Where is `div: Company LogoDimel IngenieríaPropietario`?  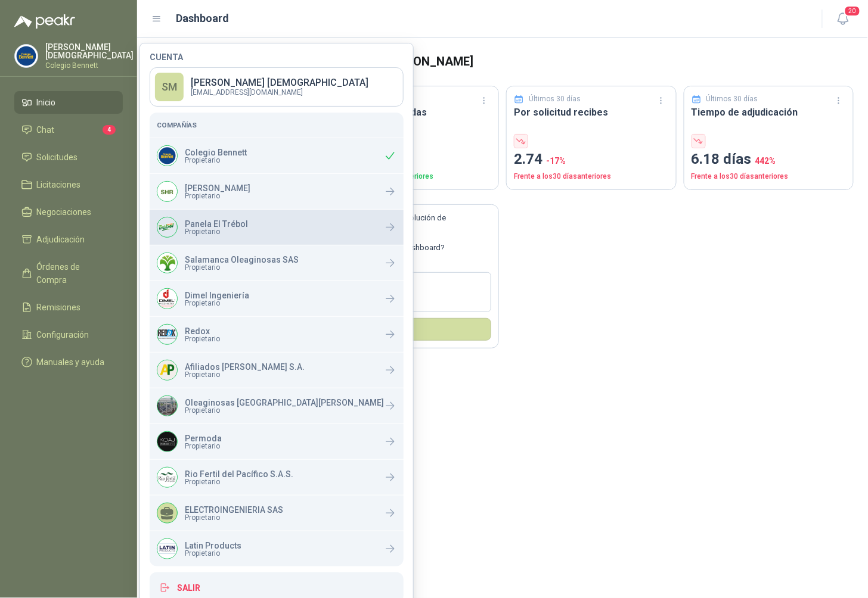 div: Company LogoDimel IngenieríaPropietario is located at coordinates (277, 299).